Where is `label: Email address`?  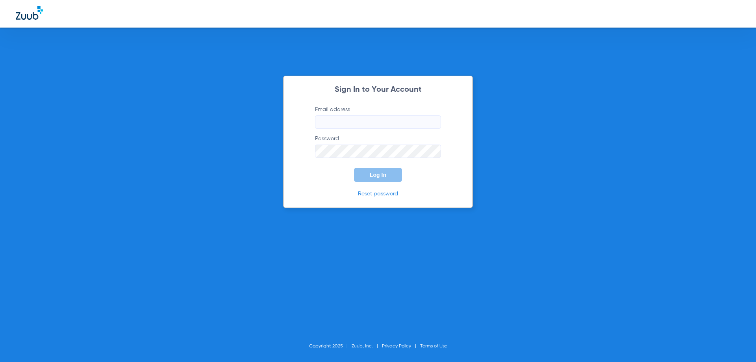 label: Email address is located at coordinates (378, 117).